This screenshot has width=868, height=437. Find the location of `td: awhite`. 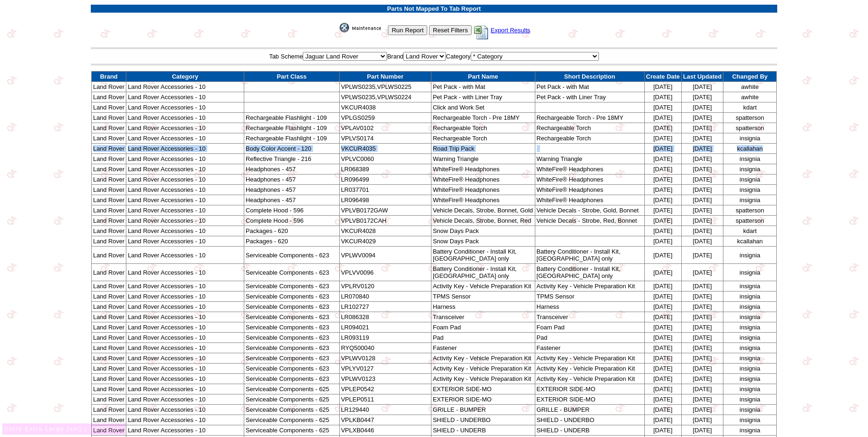

td: awhite is located at coordinates (750, 98).